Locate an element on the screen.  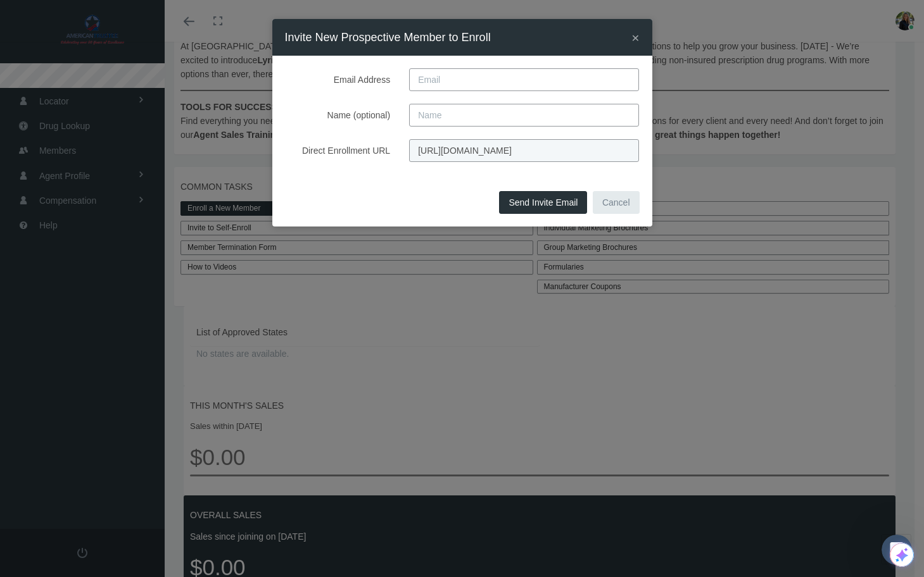
button: Send Invite Email is located at coordinates (542, 202).